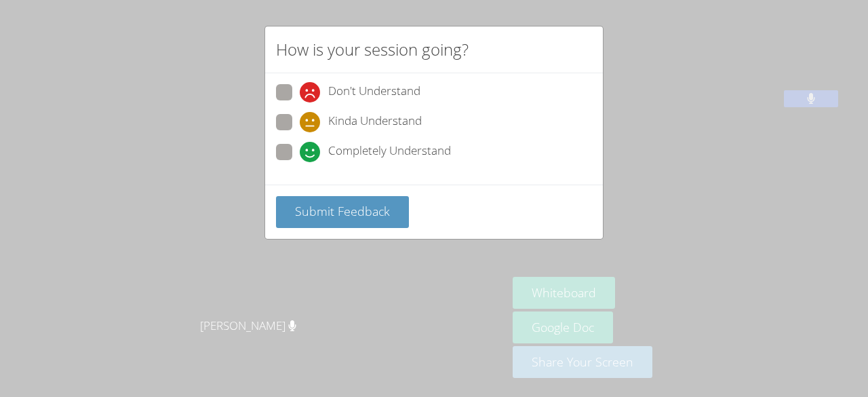  Describe the element at coordinates (375, 92) in the screenshot. I see `span: Don't Understand` at that location.